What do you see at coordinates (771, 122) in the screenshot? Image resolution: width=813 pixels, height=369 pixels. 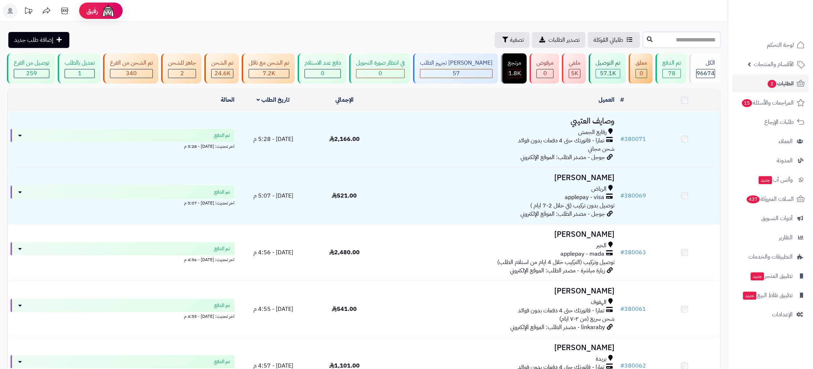 I see `a: طلبات الإرجاع` at bounding box center [771, 122].